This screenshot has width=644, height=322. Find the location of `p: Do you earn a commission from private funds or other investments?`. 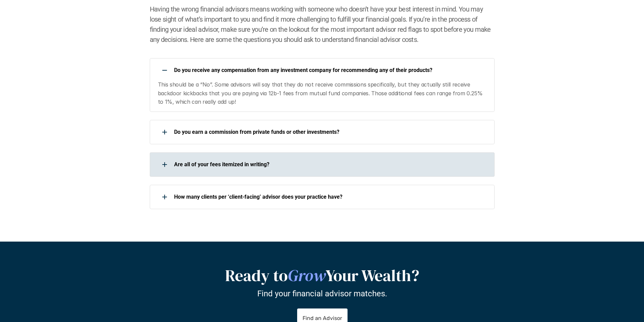

p: Do you earn a commission from private funds or other investments? is located at coordinates (330, 132).